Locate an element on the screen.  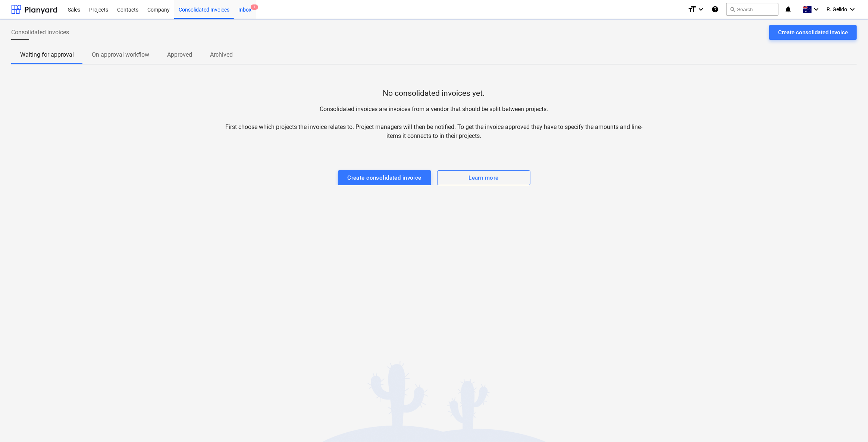
p: Archived is located at coordinates (221, 55).